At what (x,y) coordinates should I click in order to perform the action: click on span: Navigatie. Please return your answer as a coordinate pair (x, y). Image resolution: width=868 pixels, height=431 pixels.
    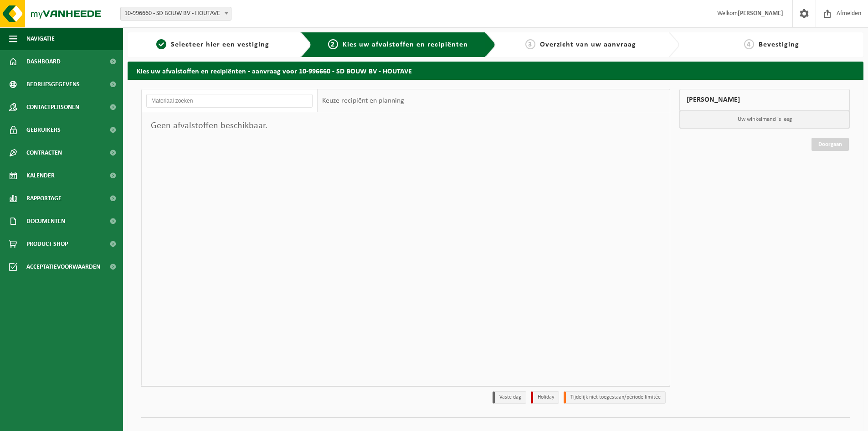
    Looking at the image, I should click on (41, 39).